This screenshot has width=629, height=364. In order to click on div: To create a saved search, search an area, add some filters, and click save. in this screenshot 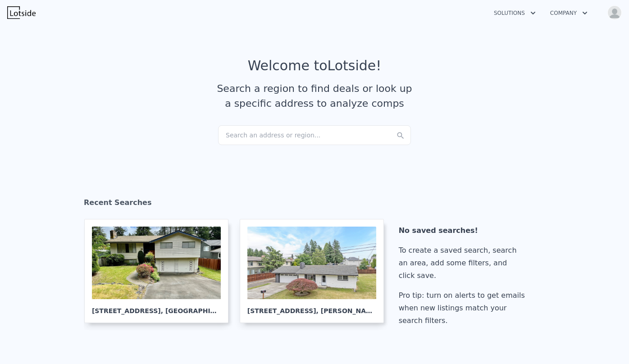, I will do `click(464, 263)`.